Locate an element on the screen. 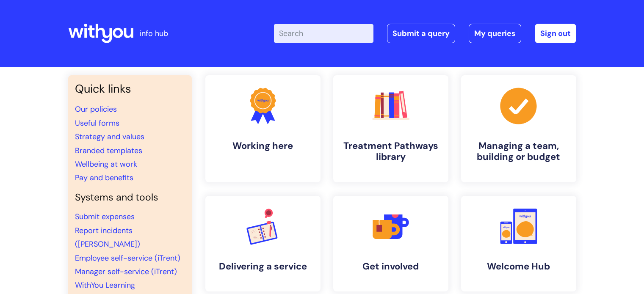 Image resolution: width=644 pixels, height=294 pixels. a: Working here is located at coordinates (263, 129).